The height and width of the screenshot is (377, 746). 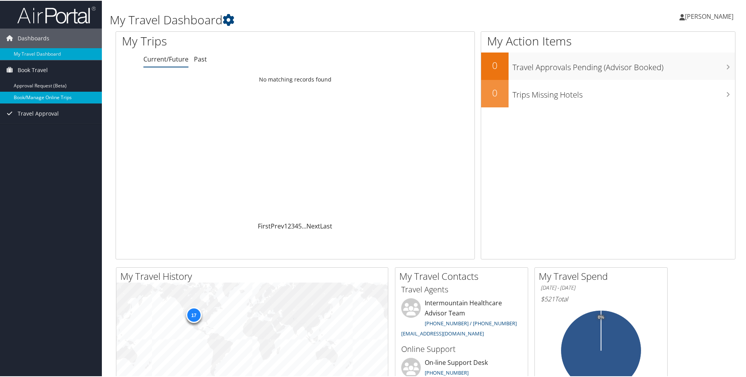 What do you see at coordinates (278, 225) in the screenshot?
I see `a: Prev` at bounding box center [278, 225].